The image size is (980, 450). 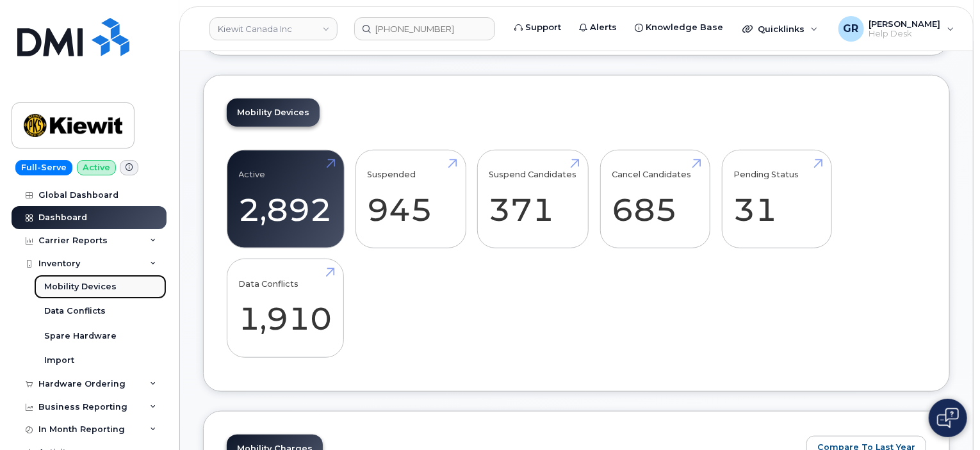 I want to click on a: Kiewit Canada Inc, so click(x=274, y=29).